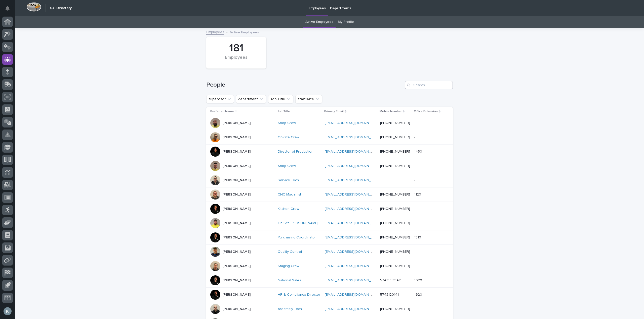  I want to click on p: Office Extension, so click(425, 111).